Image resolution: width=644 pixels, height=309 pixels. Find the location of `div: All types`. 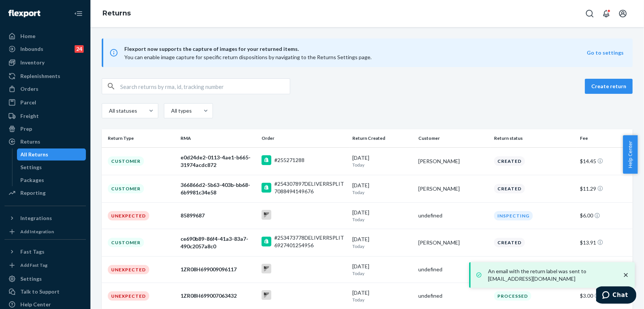

div: All types is located at coordinates (181, 111).